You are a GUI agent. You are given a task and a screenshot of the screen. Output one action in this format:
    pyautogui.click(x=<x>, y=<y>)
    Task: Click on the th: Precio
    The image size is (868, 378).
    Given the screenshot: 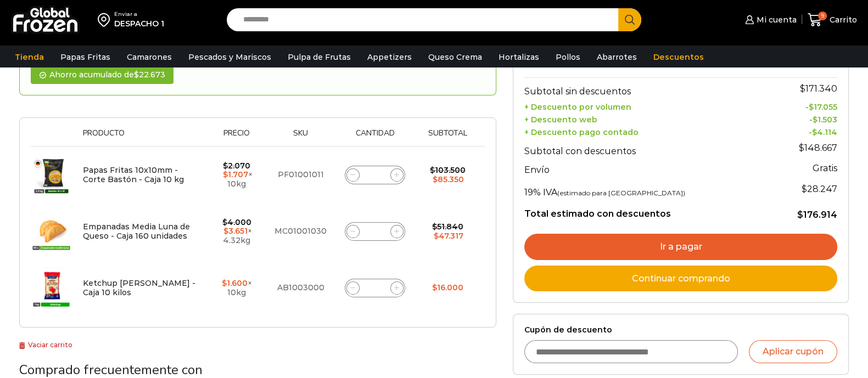 What is the action you would take?
    pyautogui.click(x=237, y=137)
    